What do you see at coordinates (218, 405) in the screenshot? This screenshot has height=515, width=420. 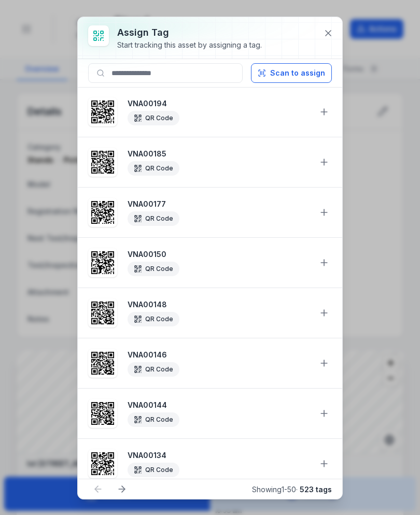 I see `strong: VNA00144` at bounding box center [218, 405].